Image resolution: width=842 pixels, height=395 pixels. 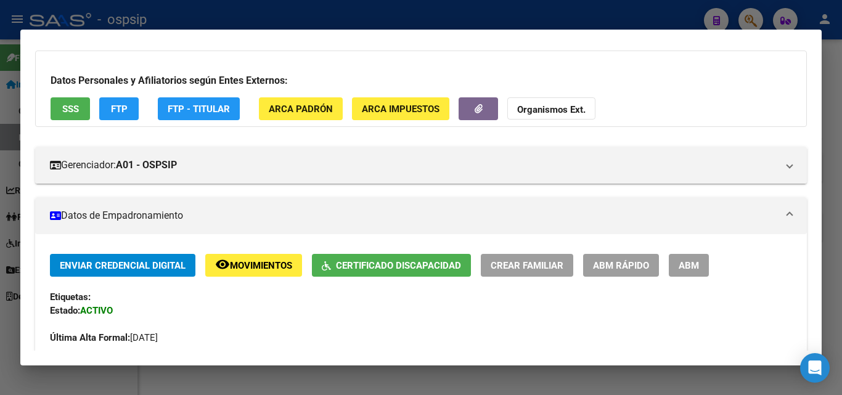 What do you see at coordinates (527, 266) in the screenshot?
I see `span: Crear Familiar` at bounding box center [527, 266].